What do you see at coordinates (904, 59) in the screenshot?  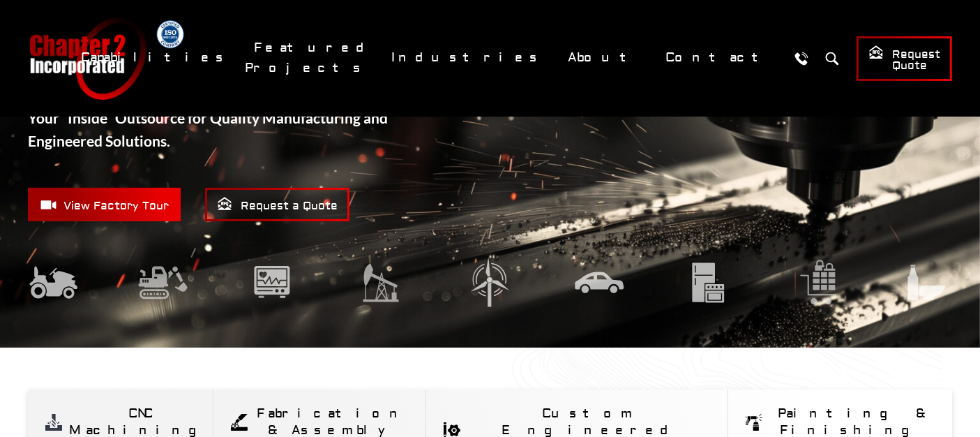 I see `span: Request Quote` at bounding box center [904, 59].